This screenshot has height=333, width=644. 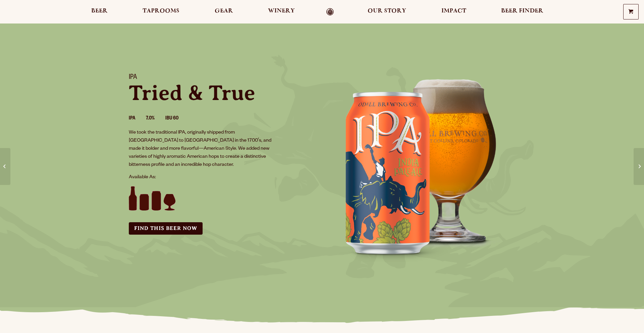 I want to click on a: Our Story, so click(x=387, y=12).